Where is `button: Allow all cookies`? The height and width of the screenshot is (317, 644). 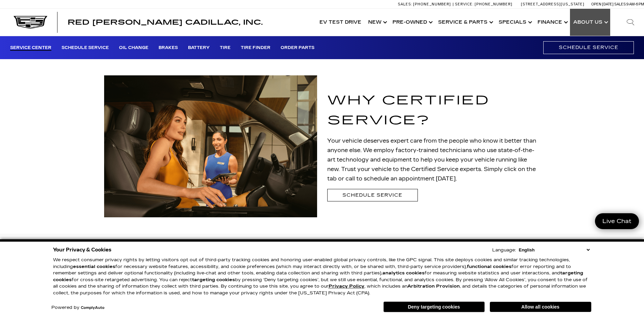
button: Allow all cookies is located at coordinates (541, 307).